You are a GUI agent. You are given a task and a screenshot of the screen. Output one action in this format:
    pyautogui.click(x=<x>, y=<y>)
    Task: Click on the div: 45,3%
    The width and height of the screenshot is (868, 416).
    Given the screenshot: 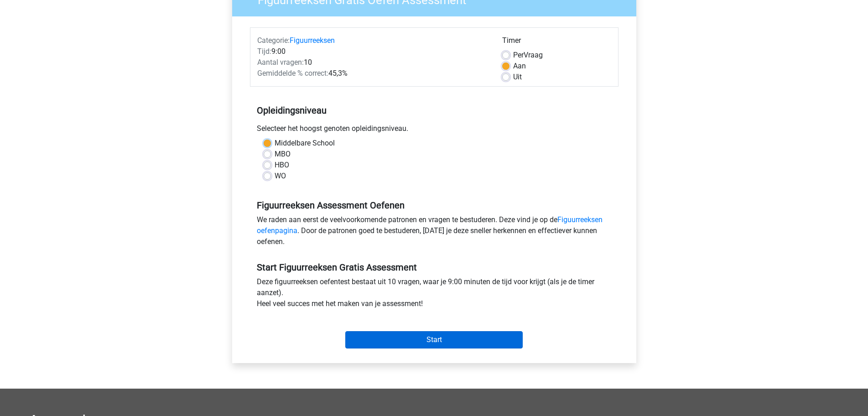 What is the action you would take?
    pyautogui.click(x=373, y=74)
    